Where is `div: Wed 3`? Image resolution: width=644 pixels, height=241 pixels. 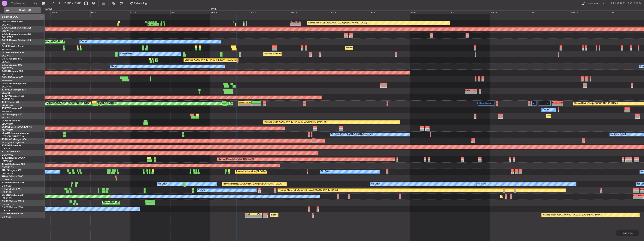 div: Wed 3 is located at coordinates (310, 12).